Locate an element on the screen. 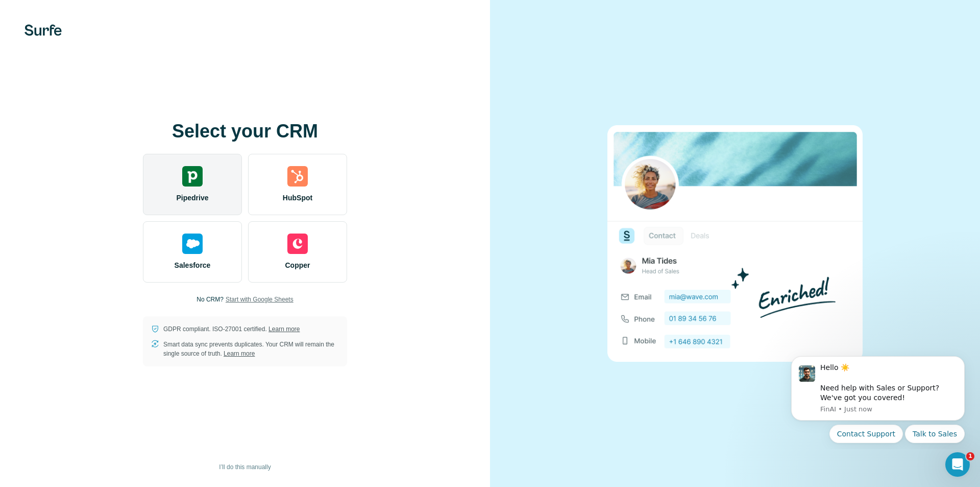 Image resolution: width=980 pixels, height=487 pixels. p: Smart data sync prevents duplicates. Your CRM will remain the single source of truth. is located at coordinates (251, 349).